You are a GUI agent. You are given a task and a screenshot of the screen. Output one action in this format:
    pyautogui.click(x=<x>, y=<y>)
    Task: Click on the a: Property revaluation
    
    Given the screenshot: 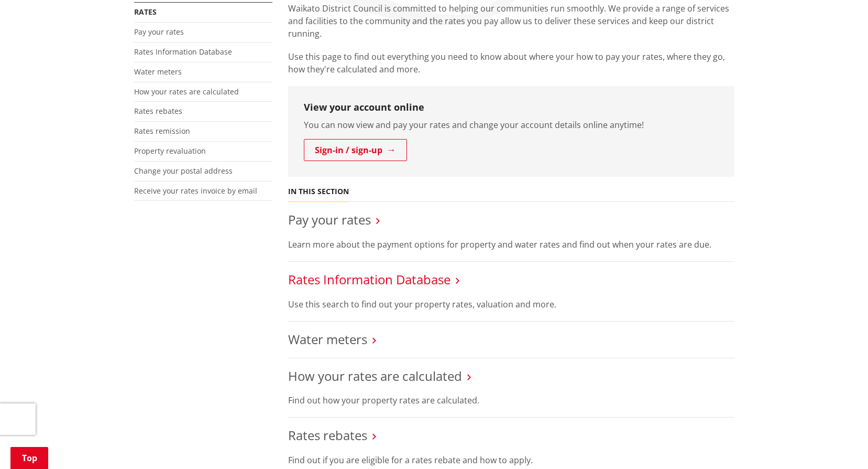 What is the action you would take?
    pyautogui.click(x=170, y=150)
    